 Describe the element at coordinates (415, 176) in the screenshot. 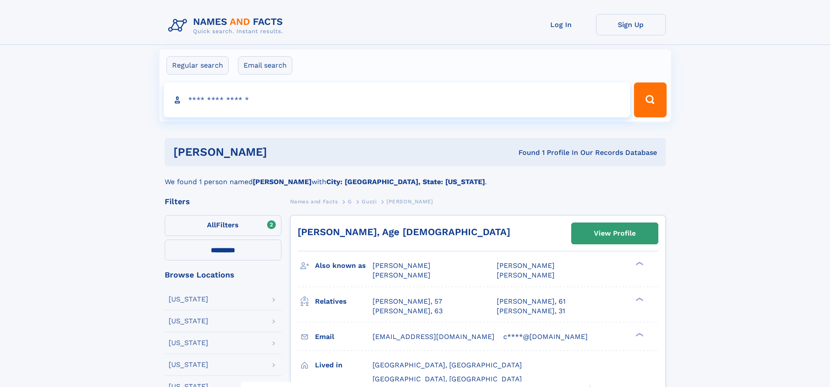

I see `div: We found 1 person named with .` at that location.